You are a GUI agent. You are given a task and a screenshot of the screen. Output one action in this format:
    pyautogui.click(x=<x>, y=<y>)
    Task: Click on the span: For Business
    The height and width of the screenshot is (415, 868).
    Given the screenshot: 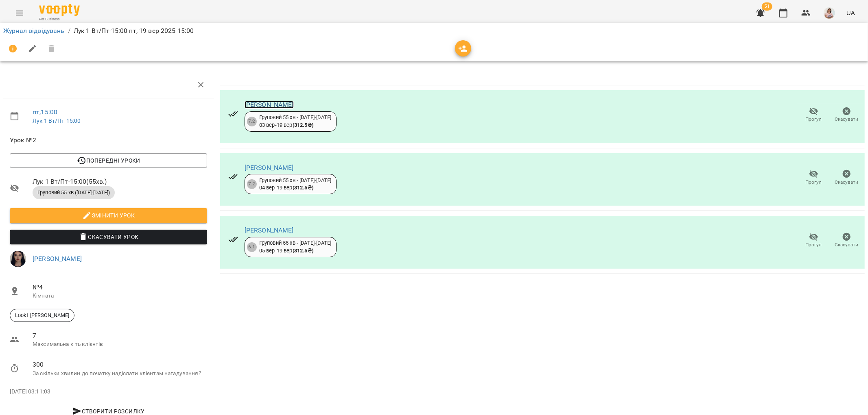 What is the action you would take?
    pyautogui.click(x=59, y=19)
    